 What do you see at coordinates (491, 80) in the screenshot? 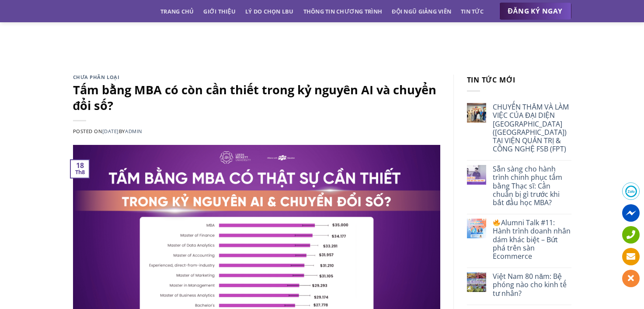
I see `span: Tin tức mới` at bounding box center [491, 80].